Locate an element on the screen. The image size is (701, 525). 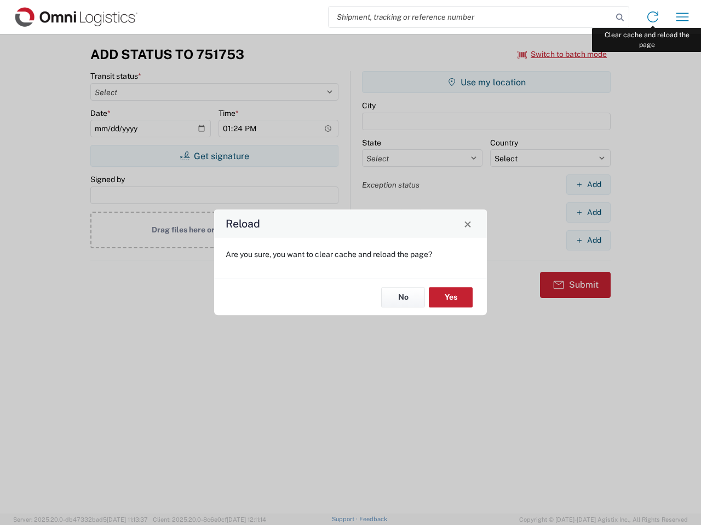
button: Close is located at coordinates (467, 224).